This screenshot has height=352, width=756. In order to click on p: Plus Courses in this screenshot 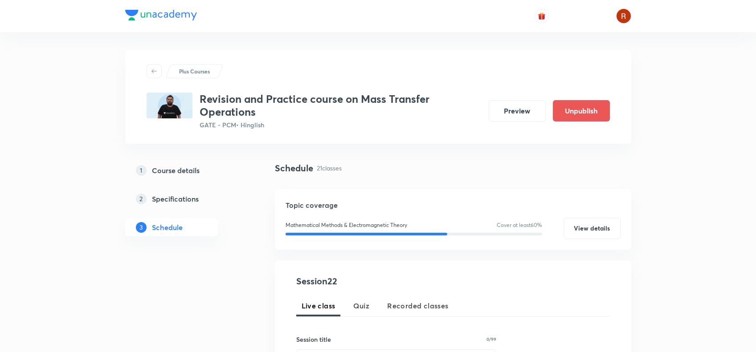, I will do `click(194, 71)`.